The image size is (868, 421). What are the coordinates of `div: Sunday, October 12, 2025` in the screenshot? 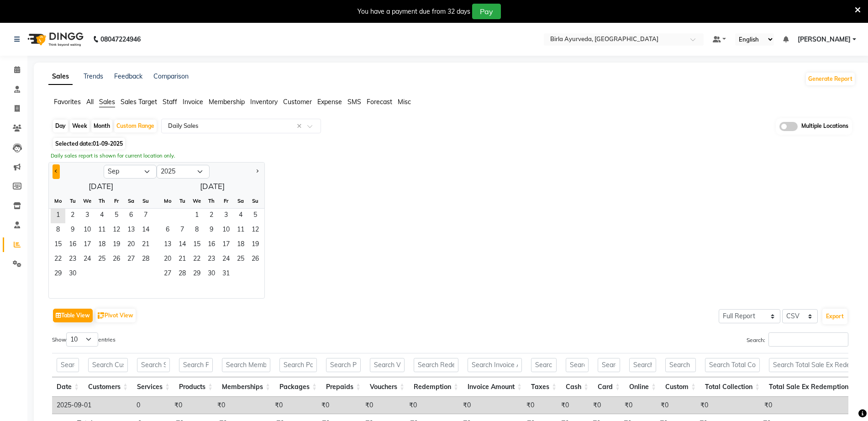 It's located at (255, 230).